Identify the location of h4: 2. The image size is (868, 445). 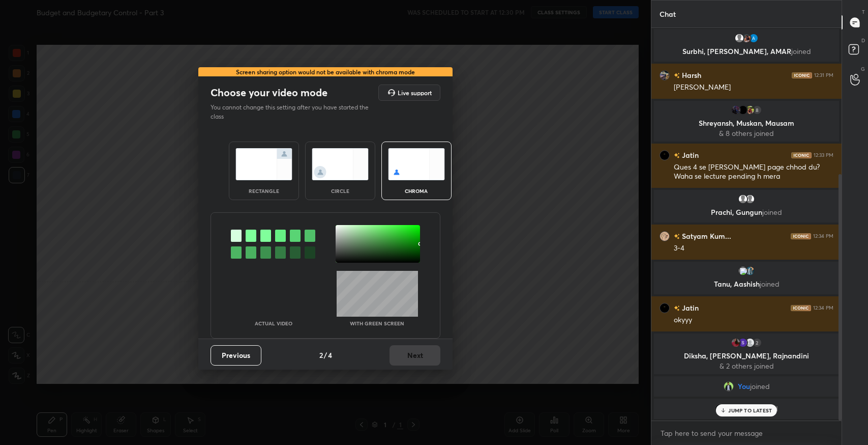
(321, 355).